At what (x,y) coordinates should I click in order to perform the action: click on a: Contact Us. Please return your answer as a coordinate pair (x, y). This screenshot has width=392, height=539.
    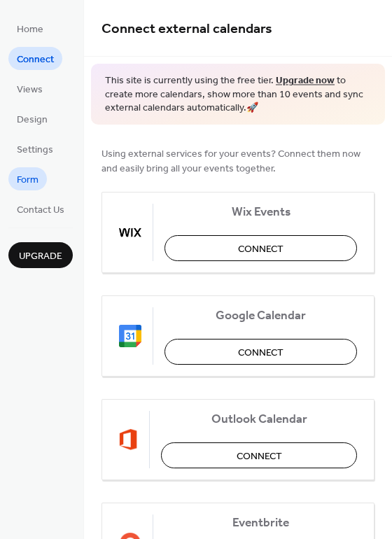
    Looking at the image, I should click on (41, 209).